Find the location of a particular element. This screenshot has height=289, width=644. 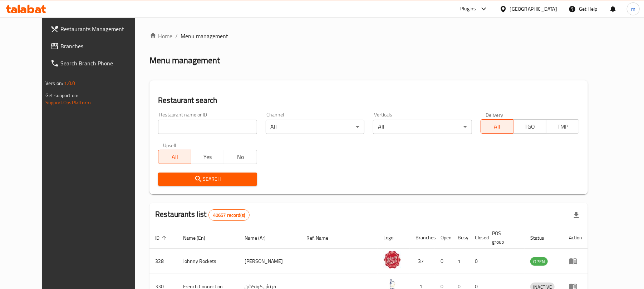

a: Search Branch Phone is located at coordinates (97, 63).